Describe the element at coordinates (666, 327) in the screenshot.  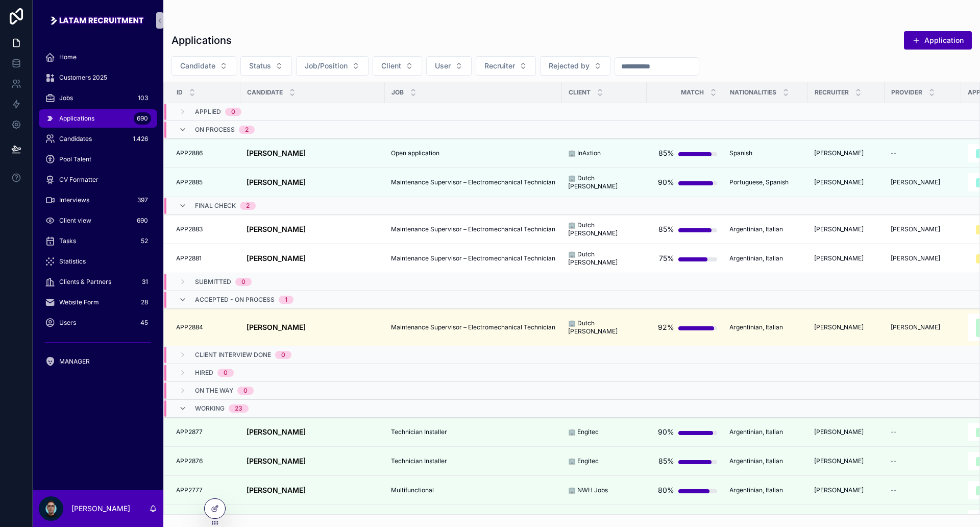
I see `div: 92%` at that location.